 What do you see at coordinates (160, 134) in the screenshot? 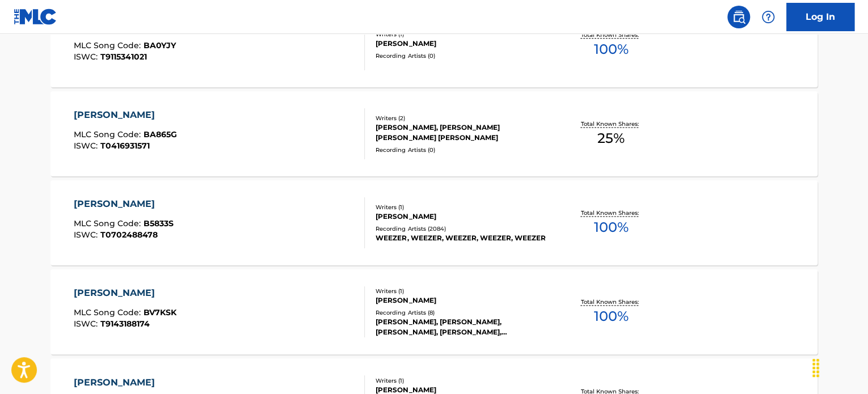
I see `span: BA865G` at bounding box center [160, 134].